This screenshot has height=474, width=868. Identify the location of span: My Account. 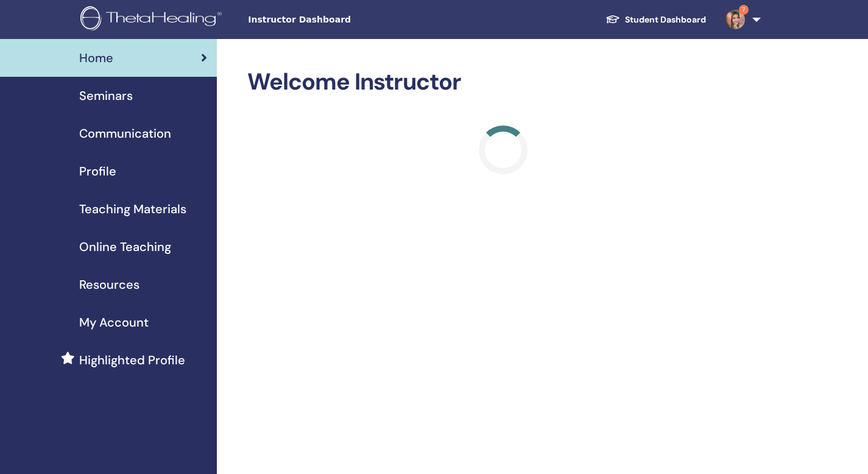
(114, 323).